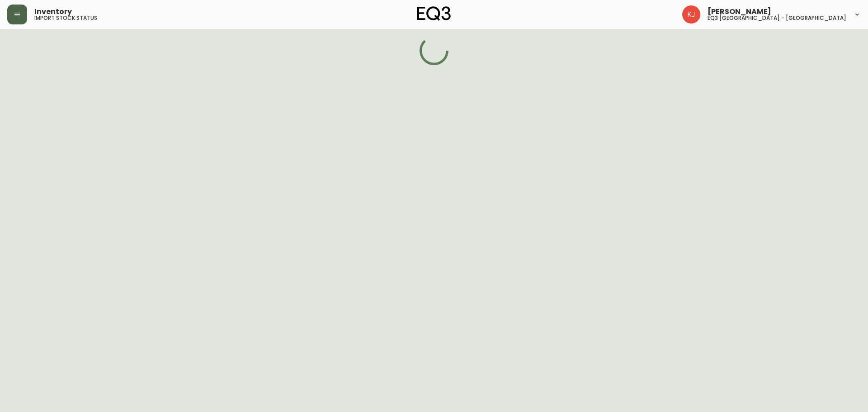  What do you see at coordinates (66, 18) in the screenshot?
I see `h5: import stock status` at bounding box center [66, 18].